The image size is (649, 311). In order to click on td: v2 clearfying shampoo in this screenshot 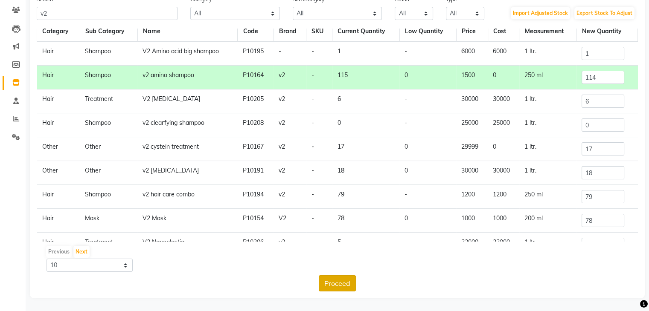, I will do `click(187, 125)`.